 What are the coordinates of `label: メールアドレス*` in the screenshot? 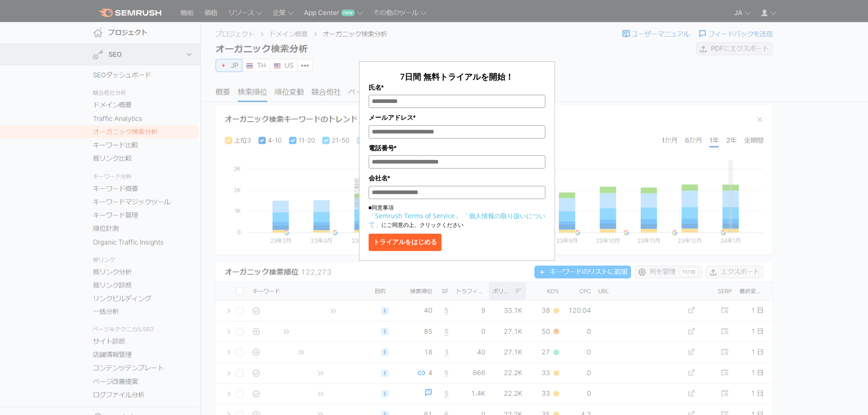 It's located at (457, 117).